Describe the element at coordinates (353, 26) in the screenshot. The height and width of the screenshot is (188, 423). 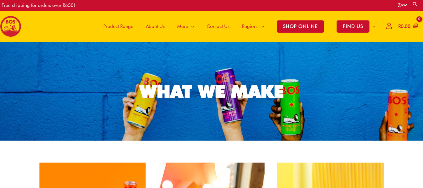
I see `span: FIND US` at that location.